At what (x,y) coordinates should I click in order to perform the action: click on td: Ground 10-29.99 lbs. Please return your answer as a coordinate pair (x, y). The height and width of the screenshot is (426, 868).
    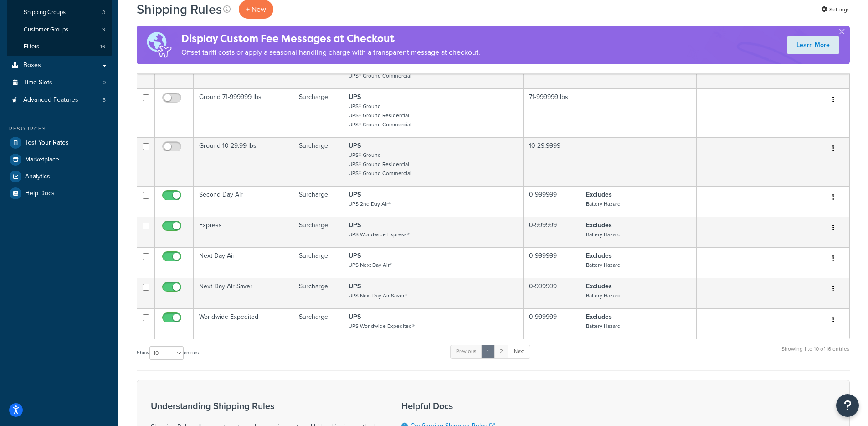
    Looking at the image, I should click on (243, 161).